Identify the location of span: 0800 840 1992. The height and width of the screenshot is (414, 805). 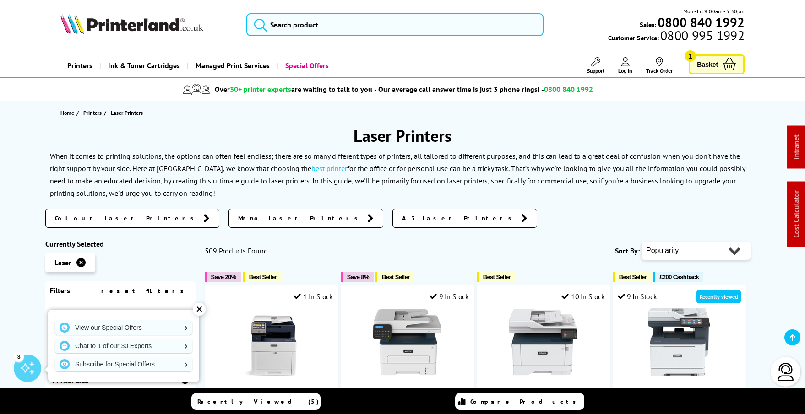
(568, 89).